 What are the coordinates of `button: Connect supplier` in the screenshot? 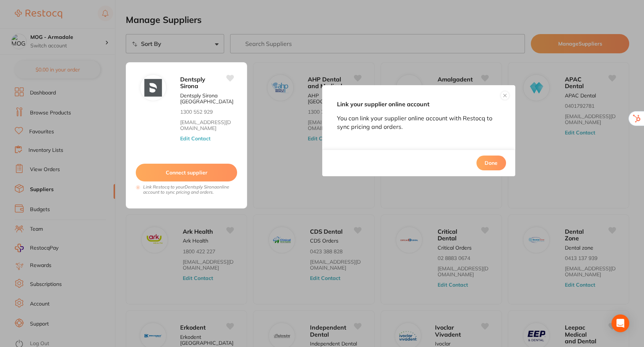 It's located at (186, 173).